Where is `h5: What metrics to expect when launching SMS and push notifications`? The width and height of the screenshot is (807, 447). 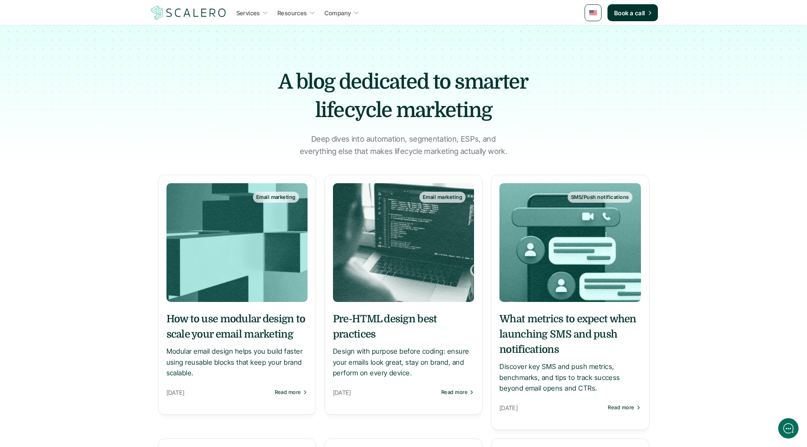 h5: What metrics to expect when launching SMS and push notifications is located at coordinates (570, 334).